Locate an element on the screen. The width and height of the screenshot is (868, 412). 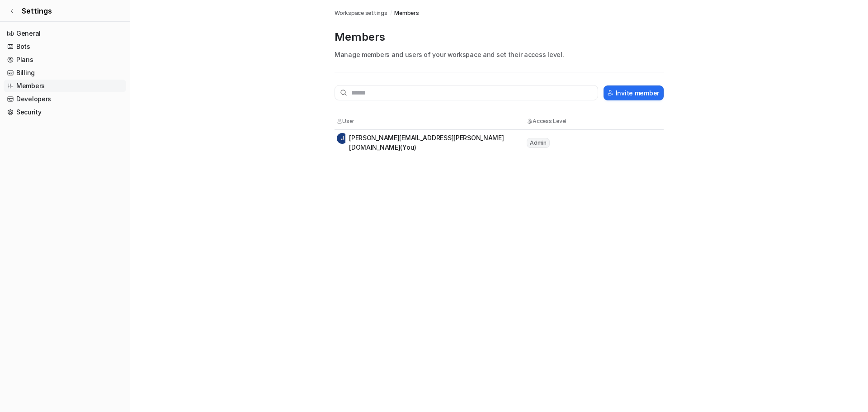
span: Workspace settings is located at coordinates (360, 13).